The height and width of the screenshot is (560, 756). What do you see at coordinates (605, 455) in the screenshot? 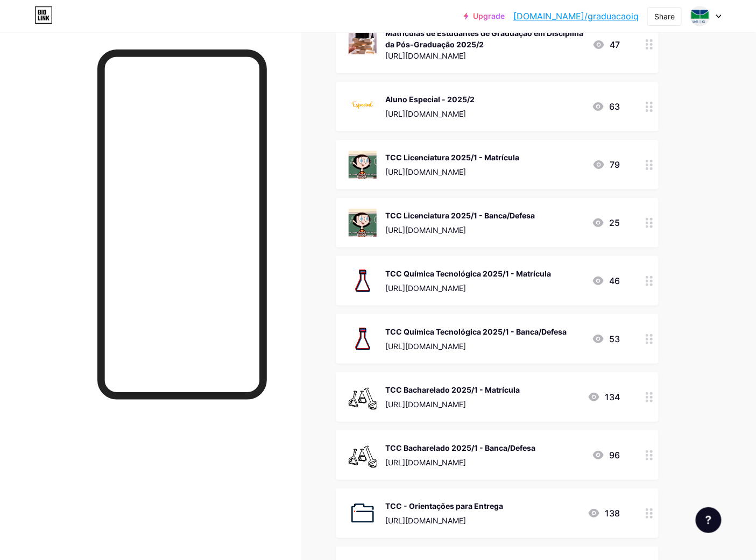
I see `div: 96` at bounding box center [605, 455].